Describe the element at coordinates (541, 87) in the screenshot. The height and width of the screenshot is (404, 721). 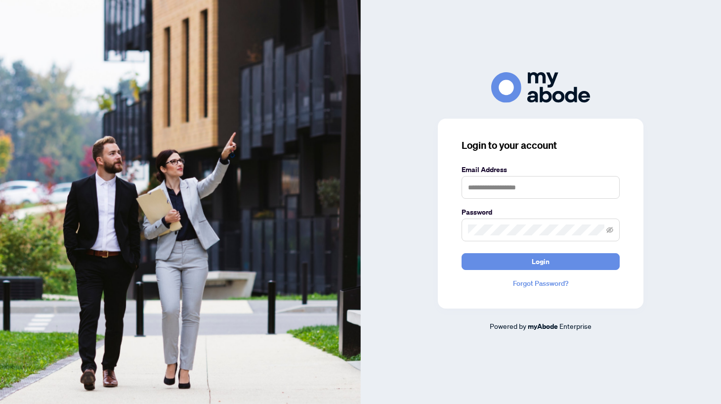
I see `img: ma-logo` at that location.